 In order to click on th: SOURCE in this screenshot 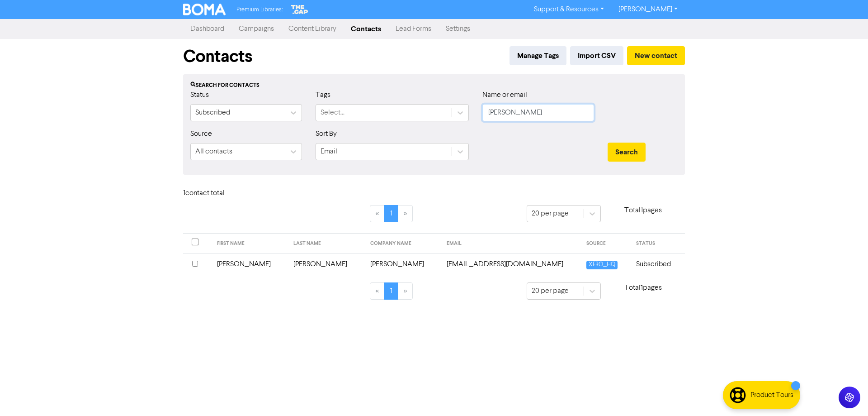, I will do `click(606, 243)`.